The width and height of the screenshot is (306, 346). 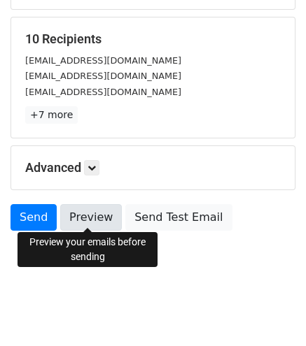 What do you see at coordinates (51, 115) in the screenshot?
I see `a: +7 more` at bounding box center [51, 115].